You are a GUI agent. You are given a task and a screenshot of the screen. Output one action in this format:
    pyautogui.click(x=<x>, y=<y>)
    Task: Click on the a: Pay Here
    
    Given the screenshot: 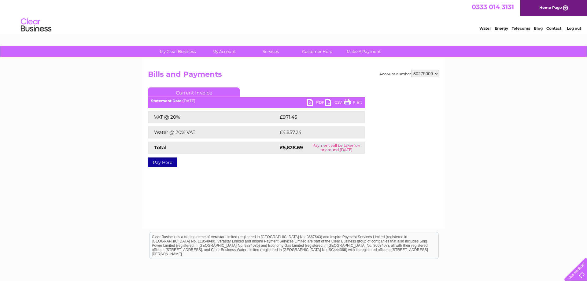 What is the action you would take?
    pyautogui.click(x=162, y=162)
    